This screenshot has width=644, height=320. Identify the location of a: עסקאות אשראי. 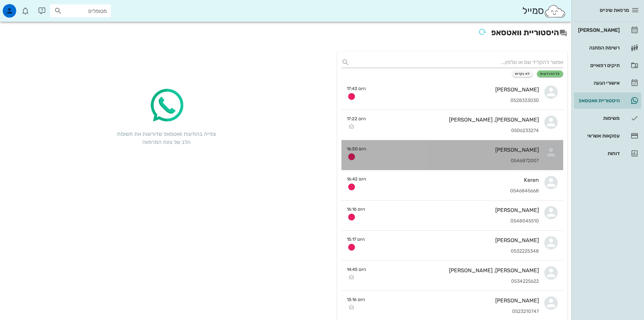
(608, 136).